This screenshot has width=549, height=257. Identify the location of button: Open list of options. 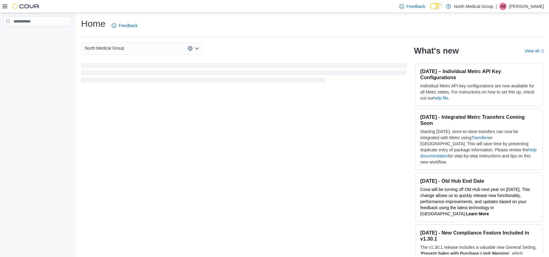
(197, 48).